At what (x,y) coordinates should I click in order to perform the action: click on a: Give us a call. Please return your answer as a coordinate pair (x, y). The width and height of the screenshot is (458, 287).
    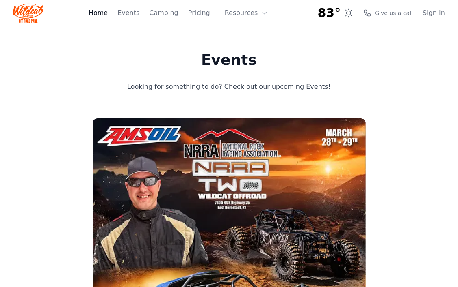
    Looking at the image, I should click on (388, 13).